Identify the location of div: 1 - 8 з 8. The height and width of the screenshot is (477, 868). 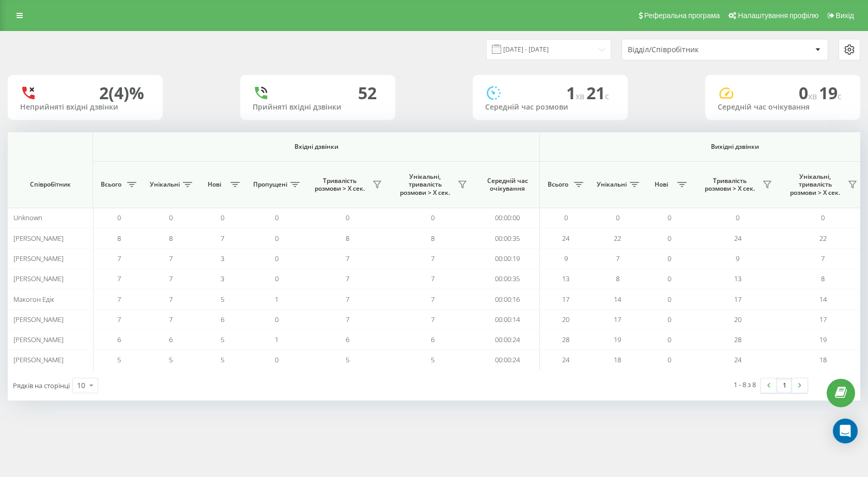
(745, 384).